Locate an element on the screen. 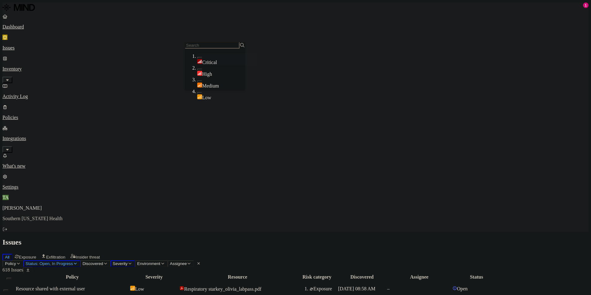 The image size is (591, 295). span: Respiratory starkey_olivia_labpass.pdf is located at coordinates (223, 289).